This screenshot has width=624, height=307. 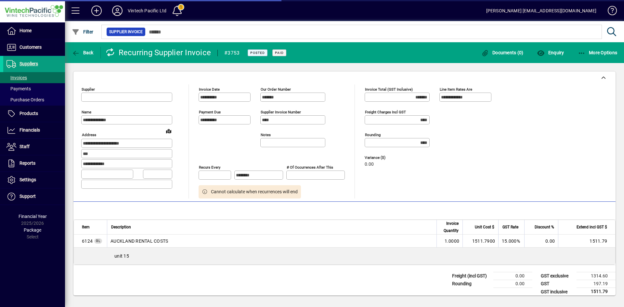 What do you see at coordinates (557, 292) in the screenshot?
I see `td: GST inclusive` at bounding box center [557, 292].